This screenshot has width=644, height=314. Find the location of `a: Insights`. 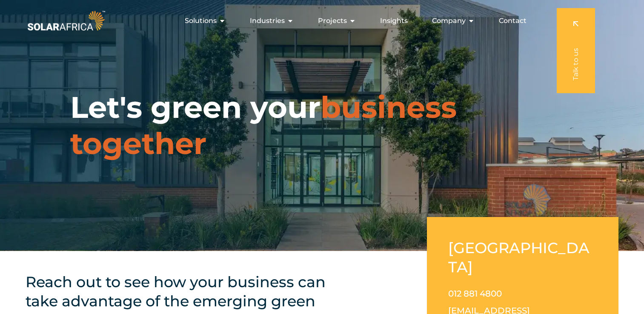

a: Insights is located at coordinates (394, 21).